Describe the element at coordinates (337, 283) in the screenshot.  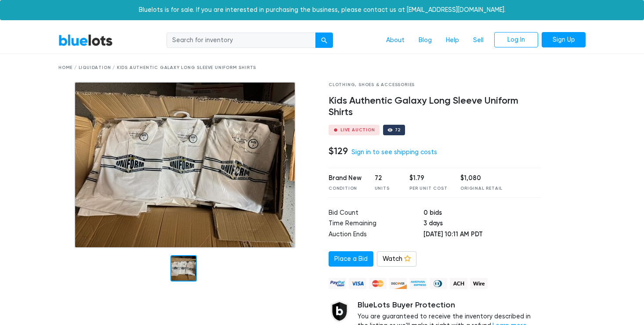
I see `img: paypal_credit-80455e56f6e1299e8d57f40c0dcee7b8cd4ae79b9eccbfc37e2480457ba36de9.png` at that location.